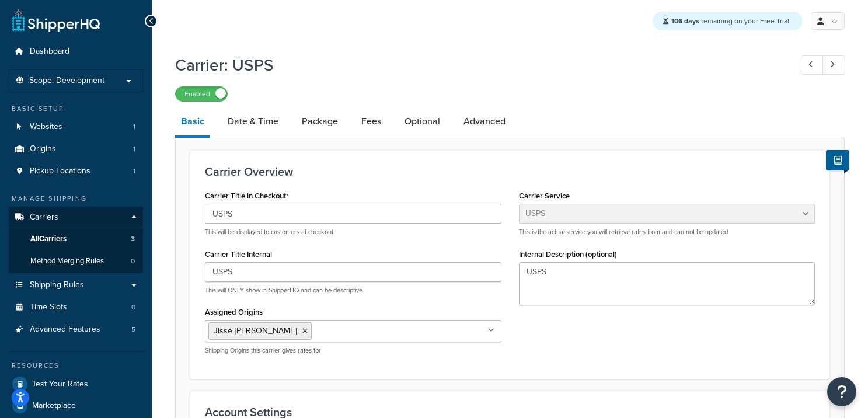 Image resolution: width=868 pixels, height=418 pixels. I want to click on a: Shipping Rules, so click(76, 285).